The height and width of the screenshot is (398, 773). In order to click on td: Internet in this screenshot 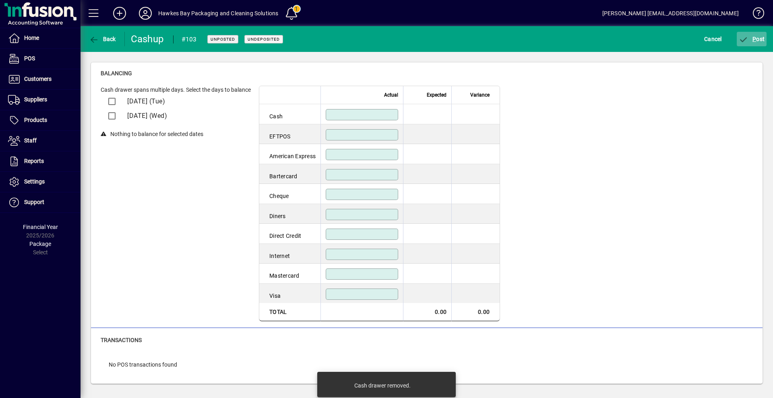, I will do `click(290, 254)`.